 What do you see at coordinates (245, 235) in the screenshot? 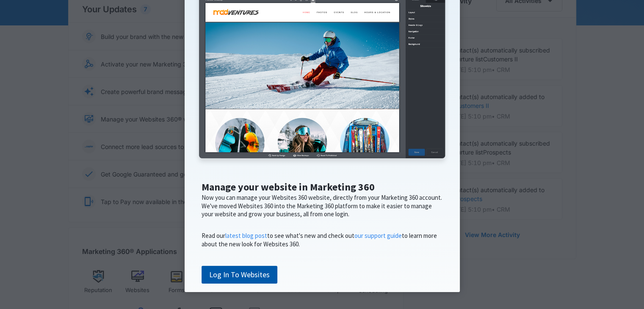
I see `a: latest blog post` at bounding box center [245, 235].